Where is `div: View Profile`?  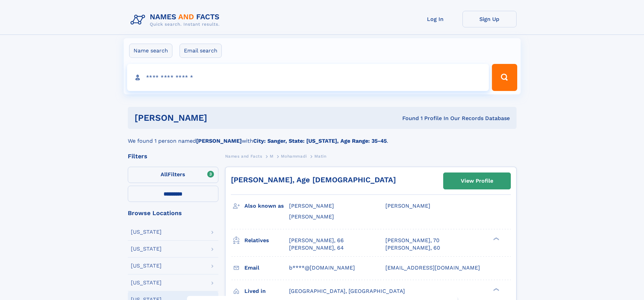
div: View Profile is located at coordinates (477, 181).